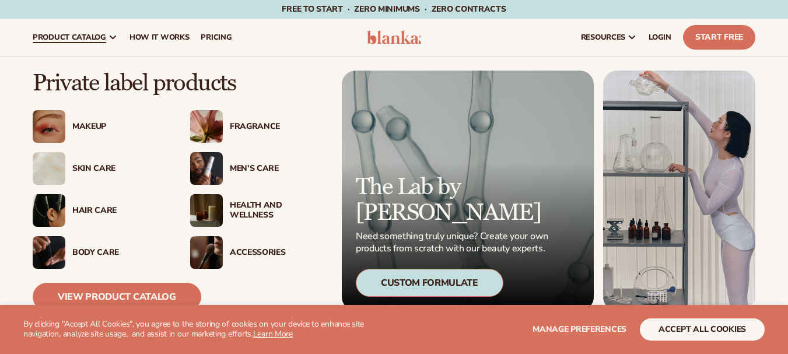  What do you see at coordinates (49, 252) in the screenshot?
I see `img: Male hand applying moisturizer.` at bounding box center [49, 252].